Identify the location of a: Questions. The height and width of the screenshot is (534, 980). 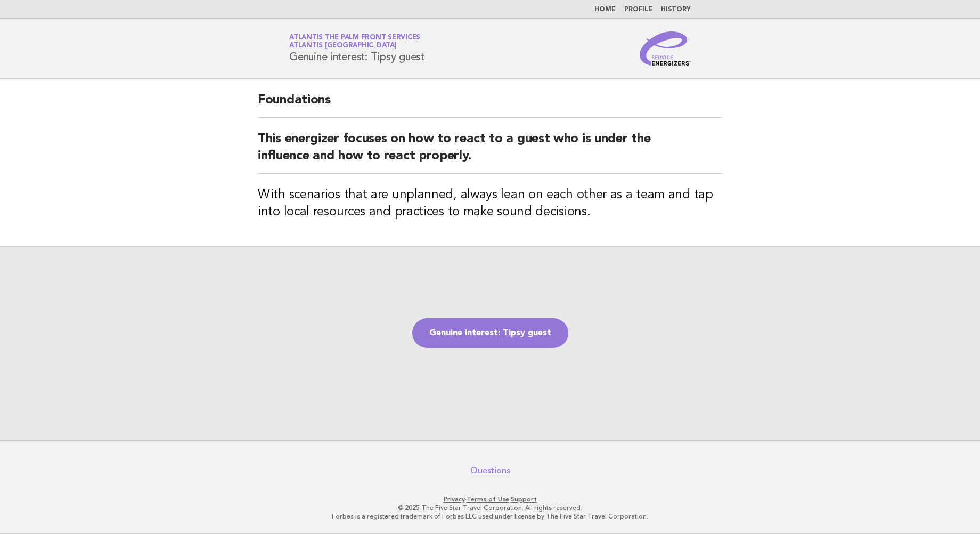
(490, 470).